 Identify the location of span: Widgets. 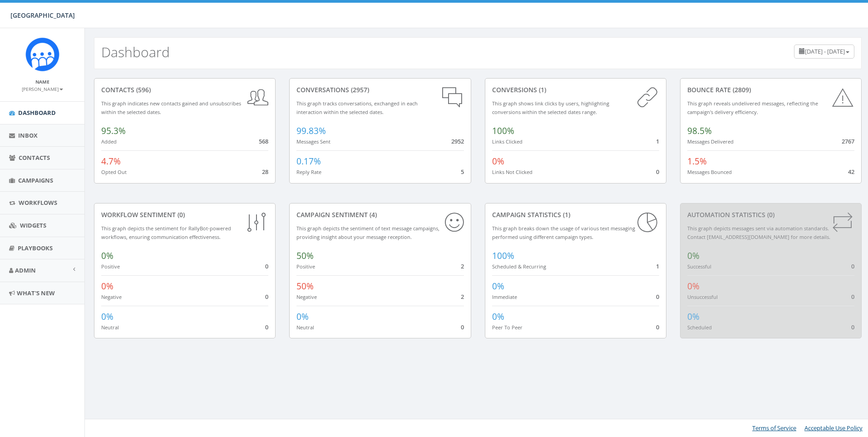
(33, 225).